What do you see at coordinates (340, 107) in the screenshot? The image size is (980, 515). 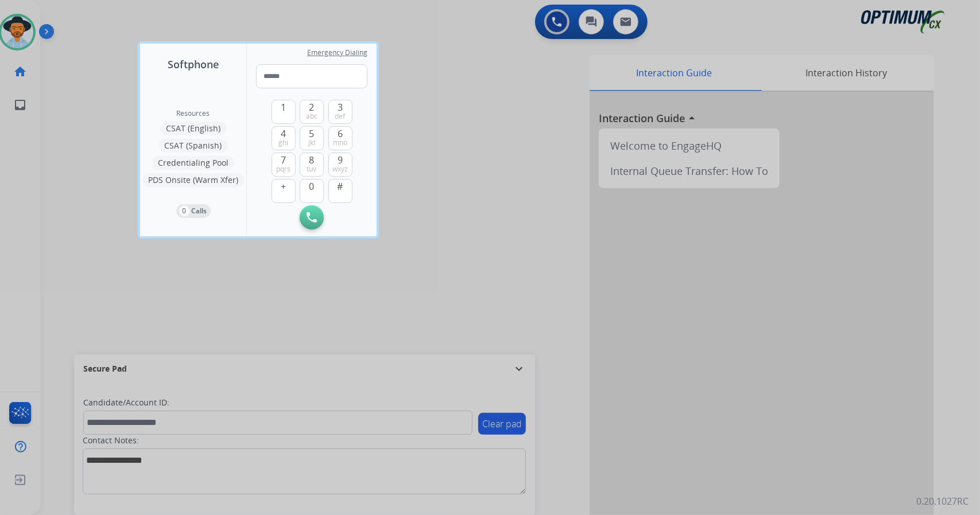 I see `span: 3` at bounding box center [340, 107].